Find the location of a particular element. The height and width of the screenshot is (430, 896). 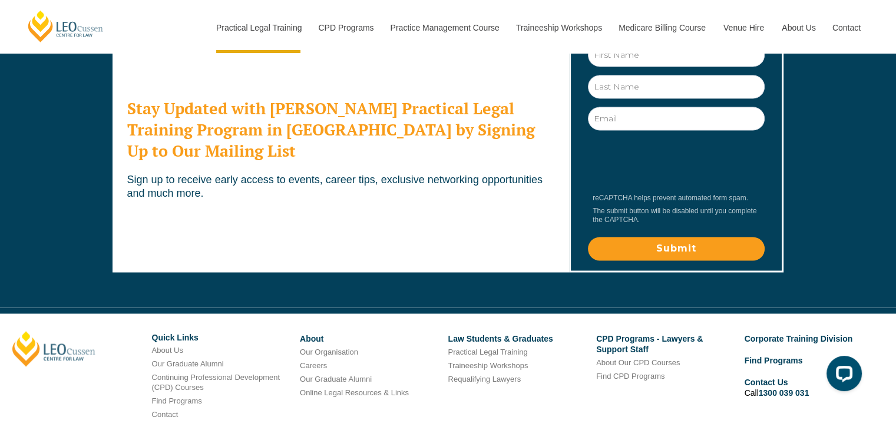

input: Submit is located at coordinates (676, 249).